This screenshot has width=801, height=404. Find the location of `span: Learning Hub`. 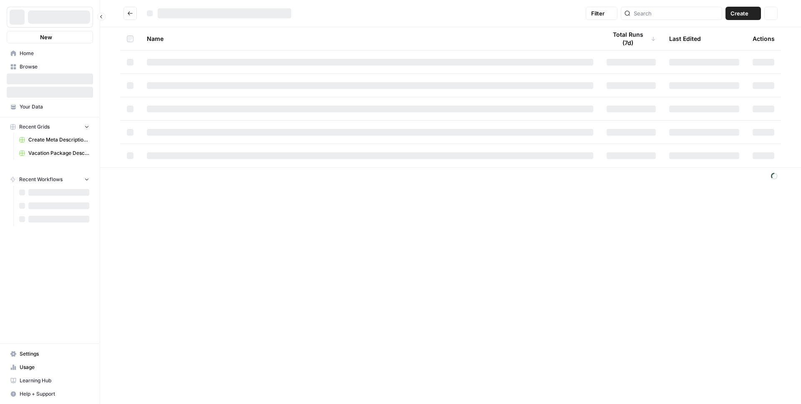

span: Learning Hub is located at coordinates (54, 380).